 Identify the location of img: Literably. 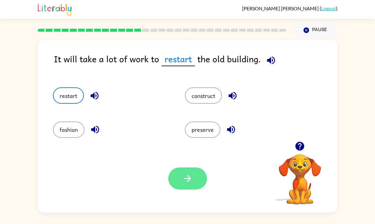
(54, 9).